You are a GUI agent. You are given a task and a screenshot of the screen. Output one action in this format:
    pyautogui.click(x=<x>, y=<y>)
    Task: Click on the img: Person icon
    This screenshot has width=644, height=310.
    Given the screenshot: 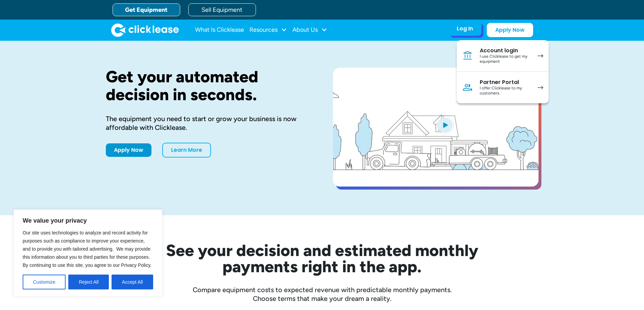 What is the action you would take?
    pyautogui.click(x=467, y=88)
    